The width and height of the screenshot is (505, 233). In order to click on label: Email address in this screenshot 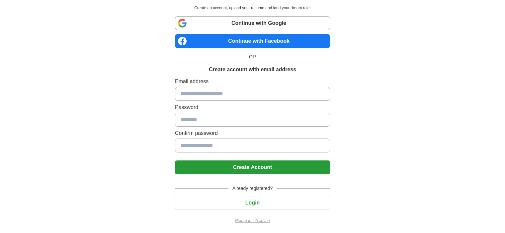, I will do `click(252, 82)`.